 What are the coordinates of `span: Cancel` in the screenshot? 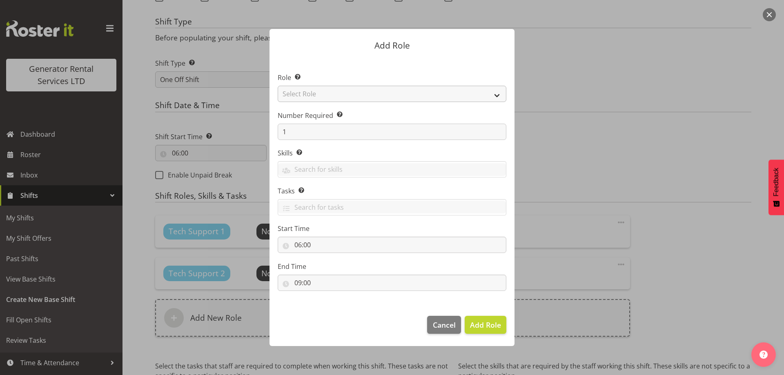 It's located at (444, 325).